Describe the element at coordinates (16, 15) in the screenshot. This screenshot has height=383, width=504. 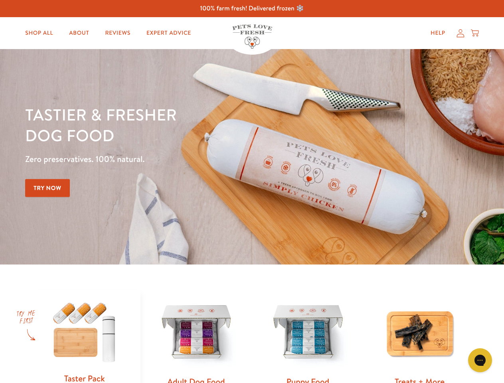
I see `button: Gorgias live chat` at that location.